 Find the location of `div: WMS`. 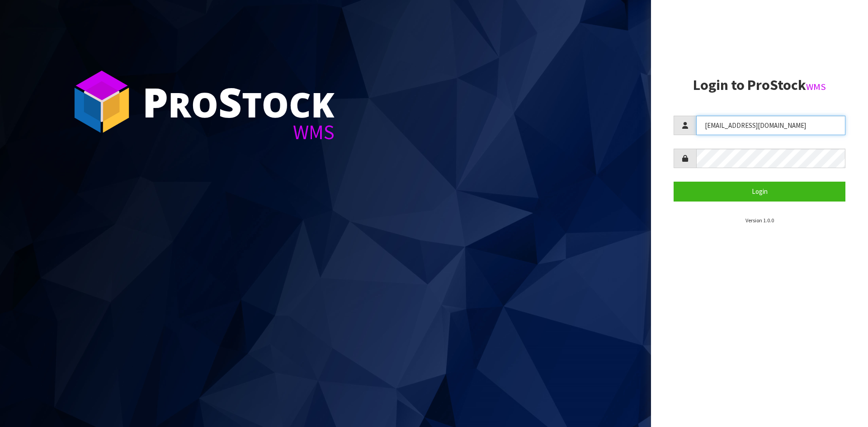

div: WMS is located at coordinates (239, 132).